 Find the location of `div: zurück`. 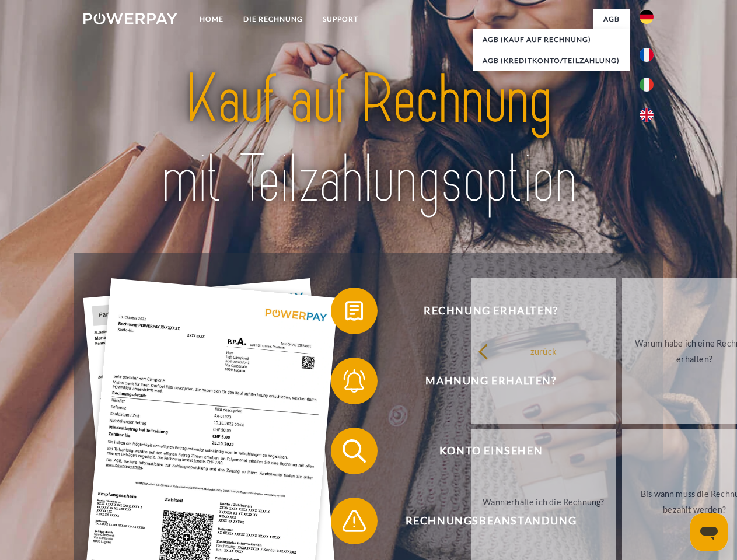

div: zurück is located at coordinates (543, 350).